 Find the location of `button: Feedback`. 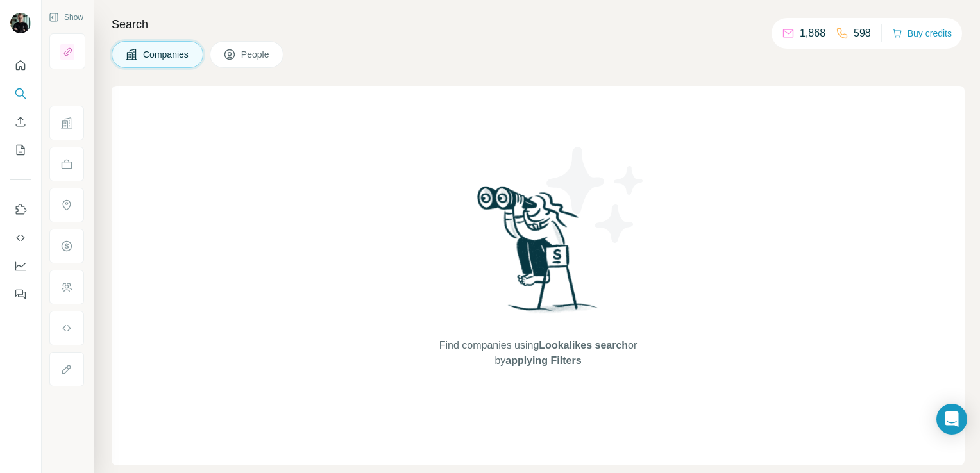

button: Feedback is located at coordinates (21, 294).